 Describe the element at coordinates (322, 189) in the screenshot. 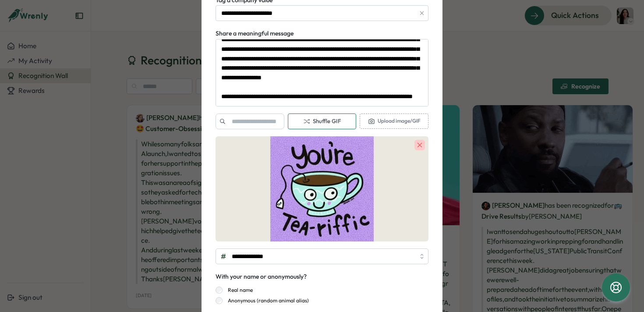

I see `img: gif` at that location.